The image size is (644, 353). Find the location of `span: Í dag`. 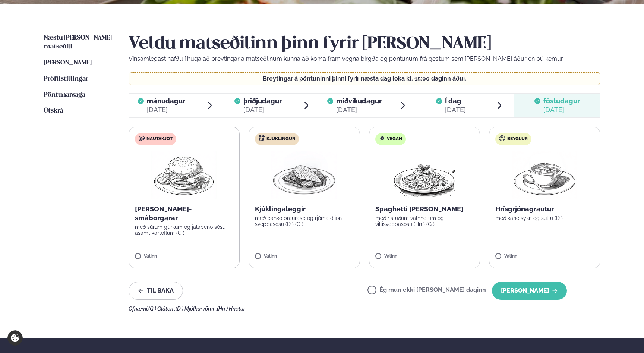

span: Í dag is located at coordinates (455, 101).